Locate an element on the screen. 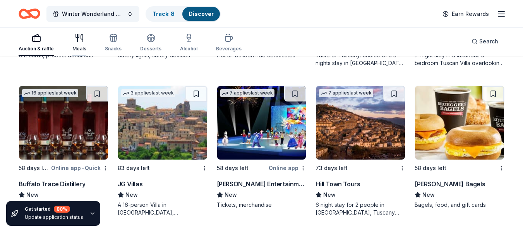 This screenshot has height=232, width=523. div: Hill Town Tours is located at coordinates (338, 184).